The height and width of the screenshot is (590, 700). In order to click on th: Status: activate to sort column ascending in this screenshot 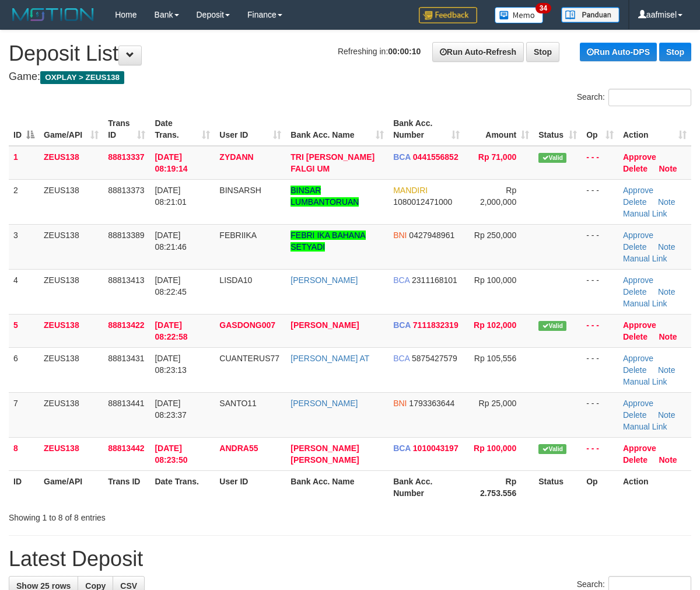, I will do `click(557, 129)`.